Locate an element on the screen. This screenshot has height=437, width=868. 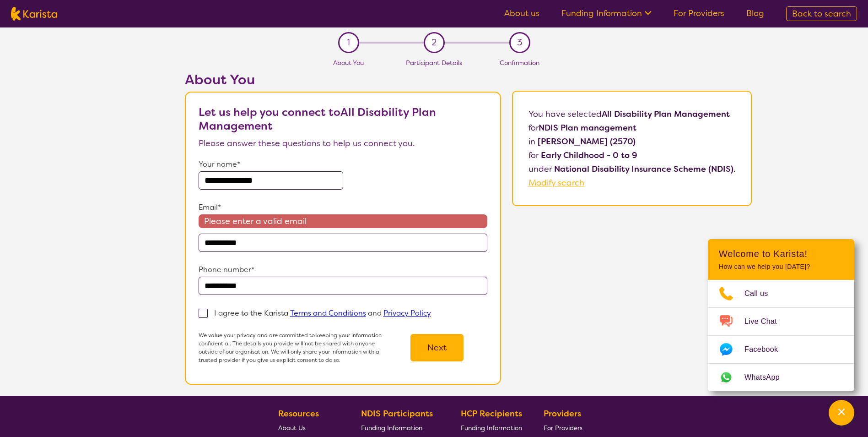
span: Confirmation is located at coordinates (519, 63).